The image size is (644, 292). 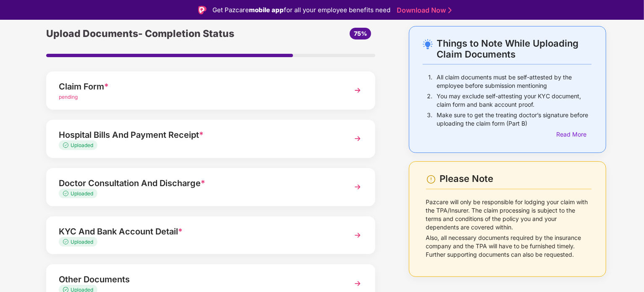 What do you see at coordinates (514, 101) in the screenshot?
I see `p: You may exclude self-attesting your KYC document, claim form and bank account proof.` at bounding box center [514, 101].